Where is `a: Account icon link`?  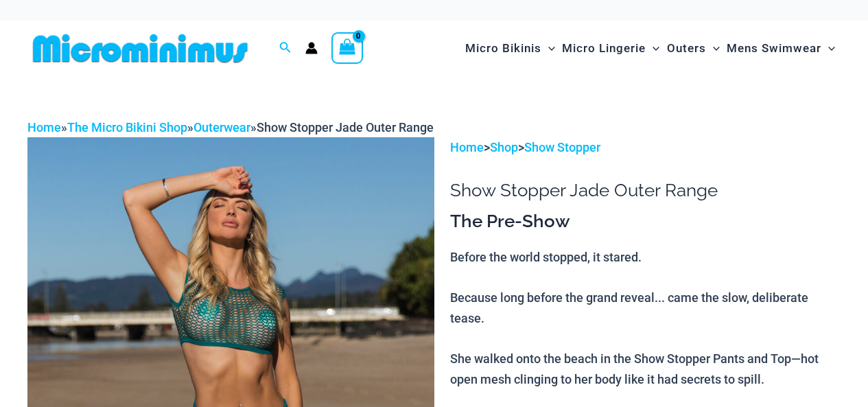
a: Account icon link is located at coordinates (311, 48).